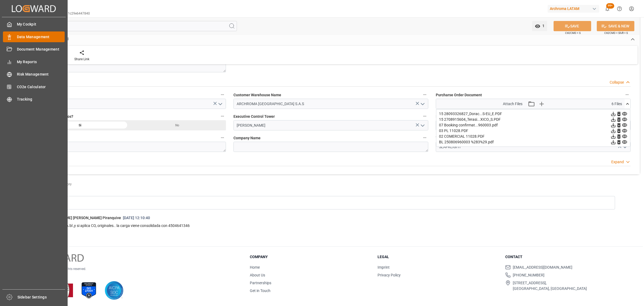 This screenshot has height=306, width=644. What do you see at coordinates (512, 104) in the screenshot?
I see `span: Attach Files` at bounding box center [512, 104].